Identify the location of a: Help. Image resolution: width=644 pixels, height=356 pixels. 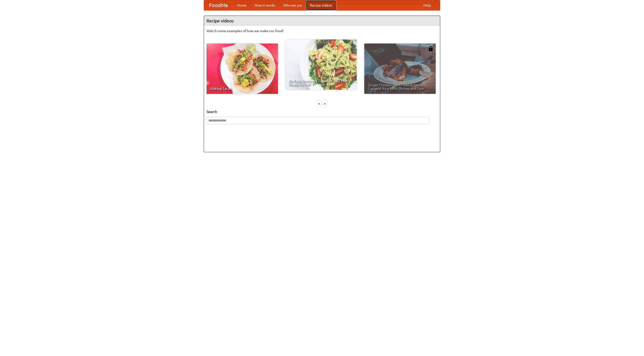
(427, 6).